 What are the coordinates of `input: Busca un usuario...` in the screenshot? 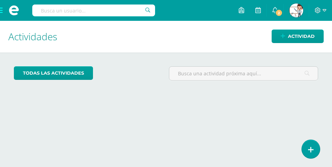 It's located at (94, 10).